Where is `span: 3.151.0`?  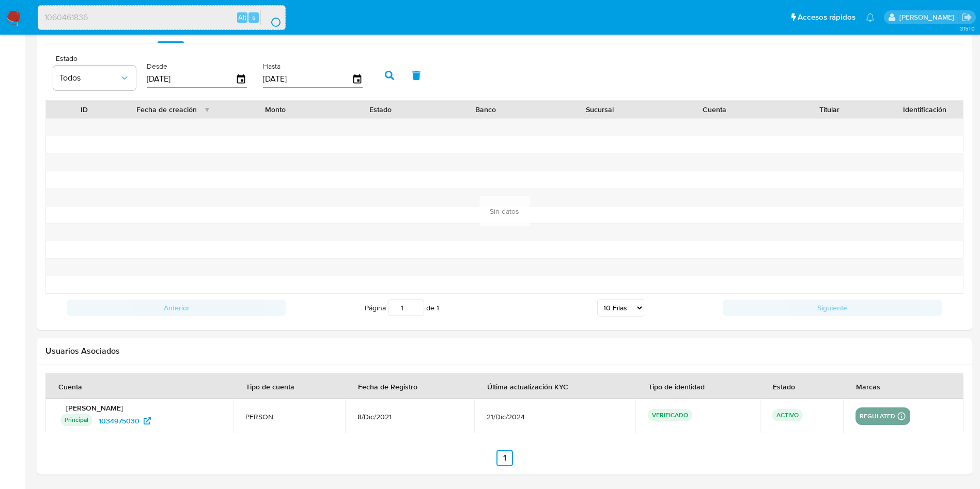 span: 3.151.0 is located at coordinates (967, 28).